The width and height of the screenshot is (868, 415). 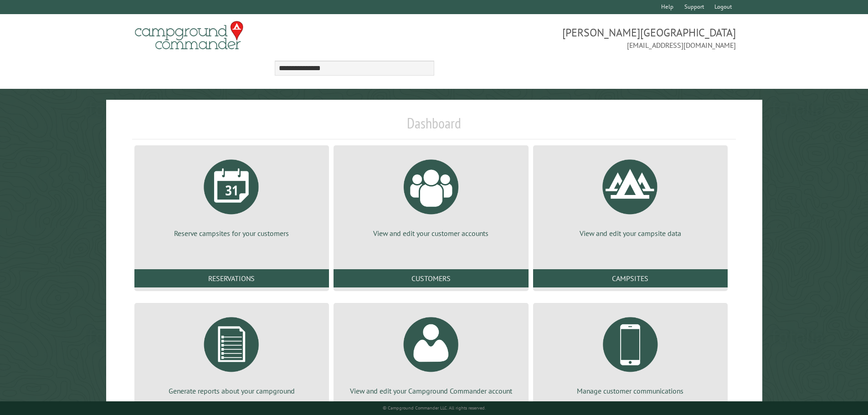 What do you see at coordinates (430, 279) in the screenshot?
I see `a: Customers` at bounding box center [430, 279].